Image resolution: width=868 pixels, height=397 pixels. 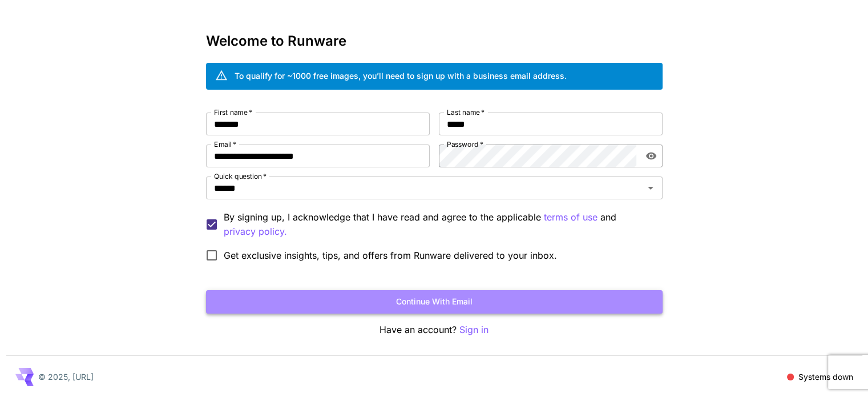 I want to click on p: terms of use, so click(x=571, y=217).